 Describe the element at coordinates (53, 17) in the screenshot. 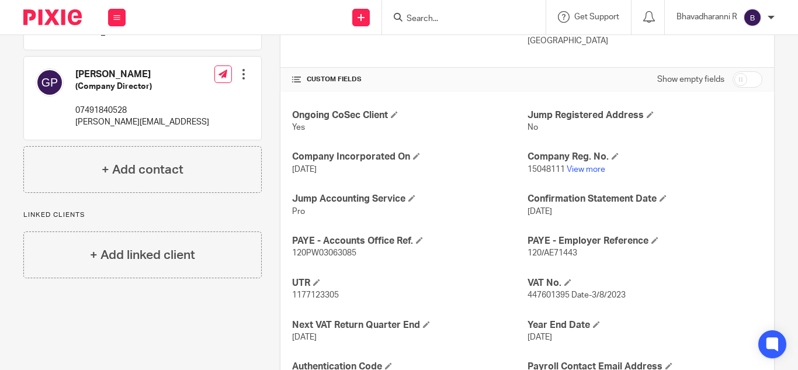

I see `img: Pixie` at that location.